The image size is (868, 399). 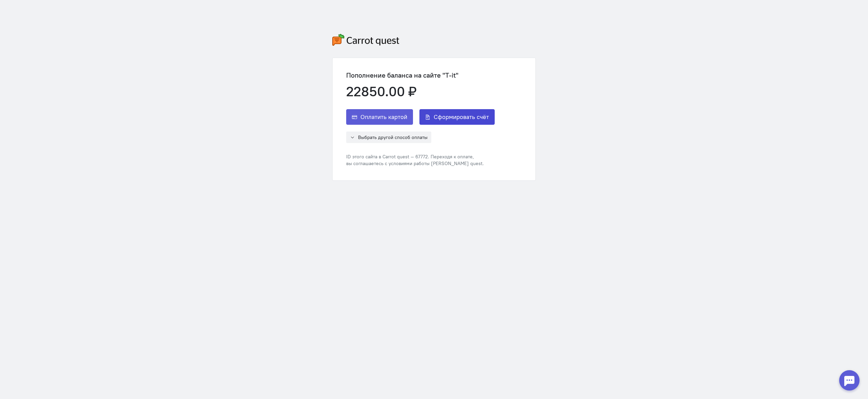 I want to click on span: Сформировать счёт, so click(x=461, y=117).